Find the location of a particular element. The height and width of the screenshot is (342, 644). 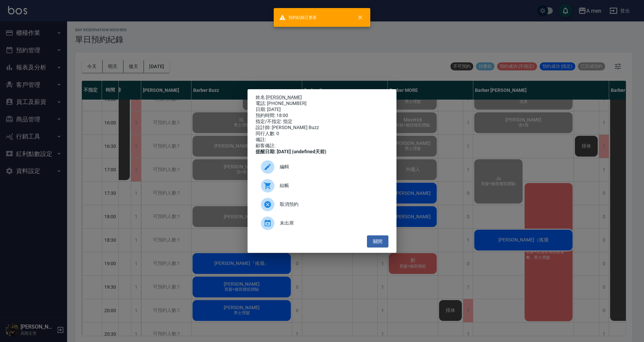

button: 關閉 is located at coordinates (378, 241).